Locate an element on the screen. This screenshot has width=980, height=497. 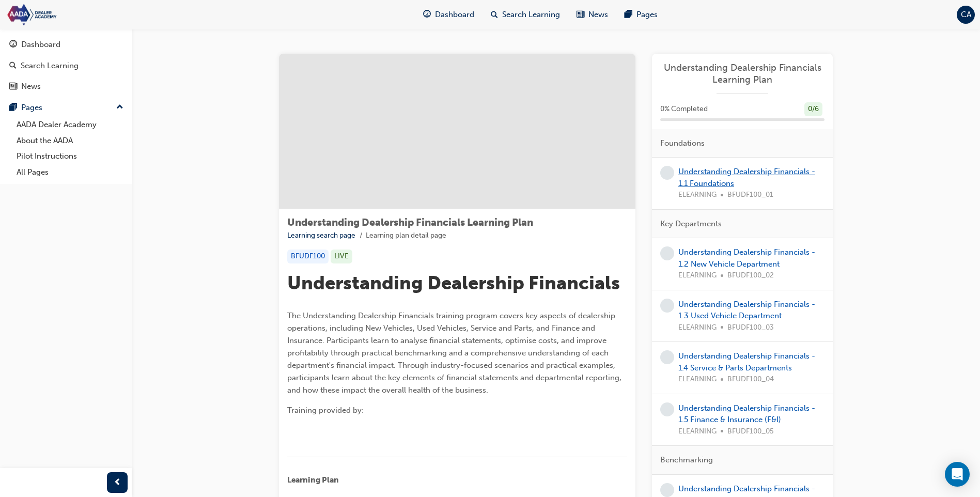
button: CA is located at coordinates (966, 14).